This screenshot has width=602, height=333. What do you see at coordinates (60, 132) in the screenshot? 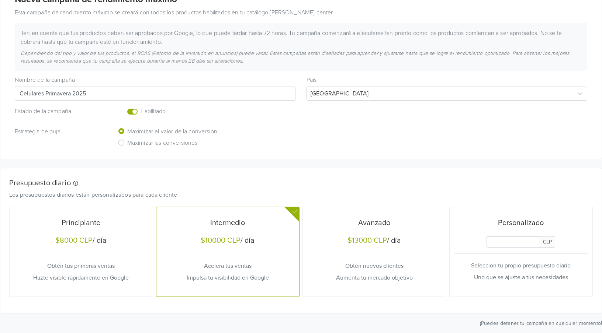
I see `h6: Estrategia de puja` at bounding box center [60, 132].